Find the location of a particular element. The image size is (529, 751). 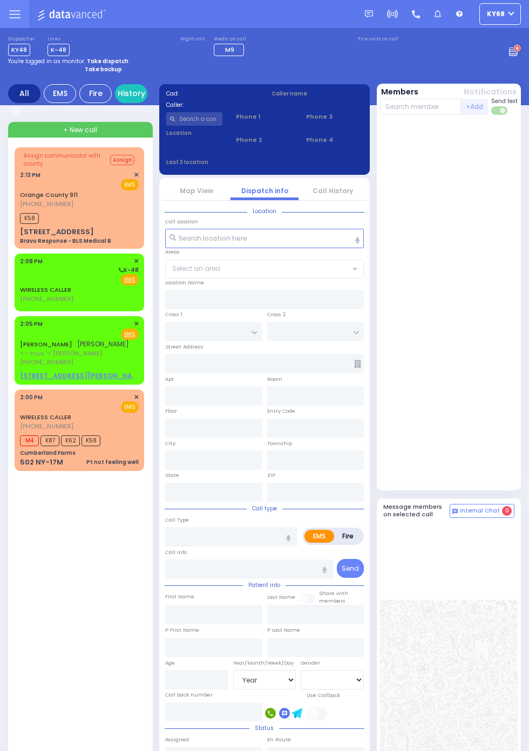

label: Apt is located at coordinates (169, 379).